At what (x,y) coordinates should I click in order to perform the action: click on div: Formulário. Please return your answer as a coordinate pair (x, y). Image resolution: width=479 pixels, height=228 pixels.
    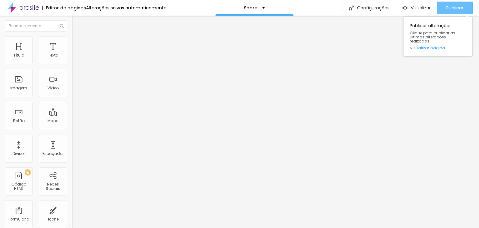
    Looking at the image, I should click on (19, 219).